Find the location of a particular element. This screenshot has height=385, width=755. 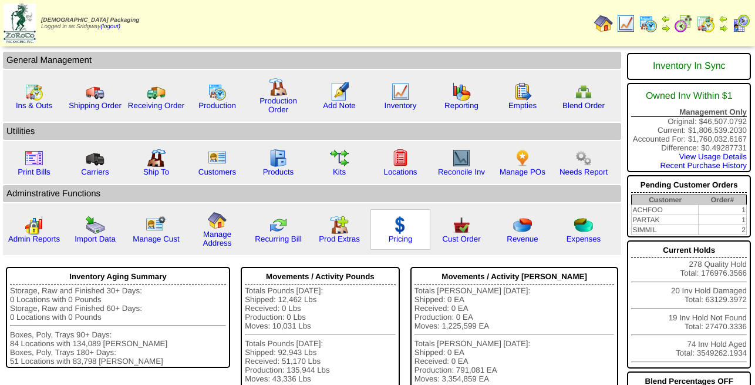

img: reconcile.gif is located at coordinates (278, 225).